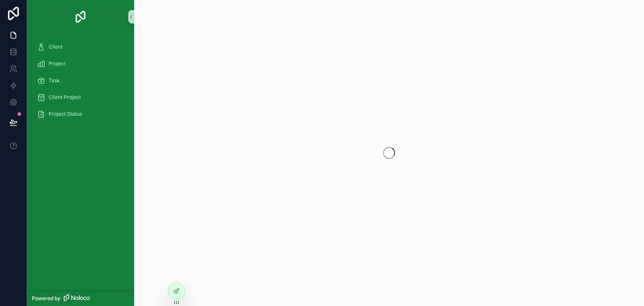  What do you see at coordinates (80, 17) in the screenshot?
I see `img: App logo` at bounding box center [80, 17].